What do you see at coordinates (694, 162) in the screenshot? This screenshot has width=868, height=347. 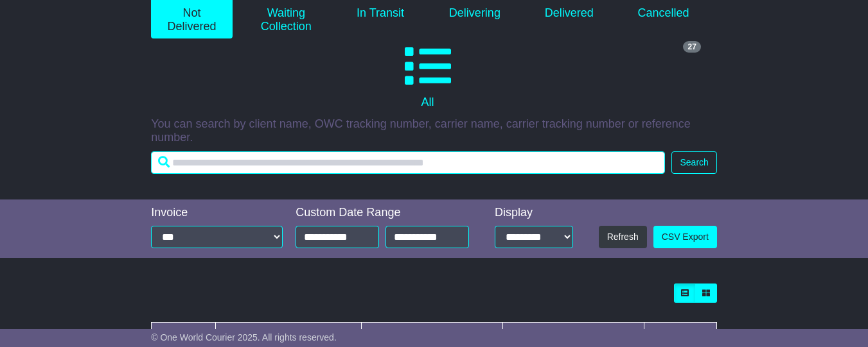 I see `button: Search` at bounding box center [694, 162].